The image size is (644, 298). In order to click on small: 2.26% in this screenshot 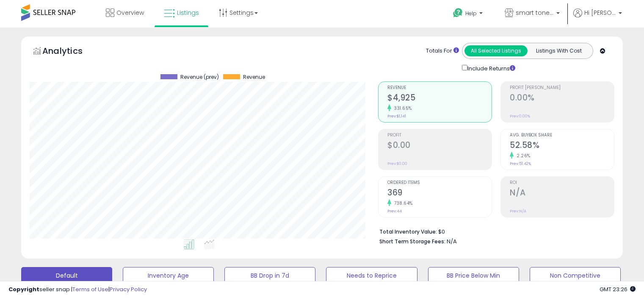, I will do `click(522, 156)`.